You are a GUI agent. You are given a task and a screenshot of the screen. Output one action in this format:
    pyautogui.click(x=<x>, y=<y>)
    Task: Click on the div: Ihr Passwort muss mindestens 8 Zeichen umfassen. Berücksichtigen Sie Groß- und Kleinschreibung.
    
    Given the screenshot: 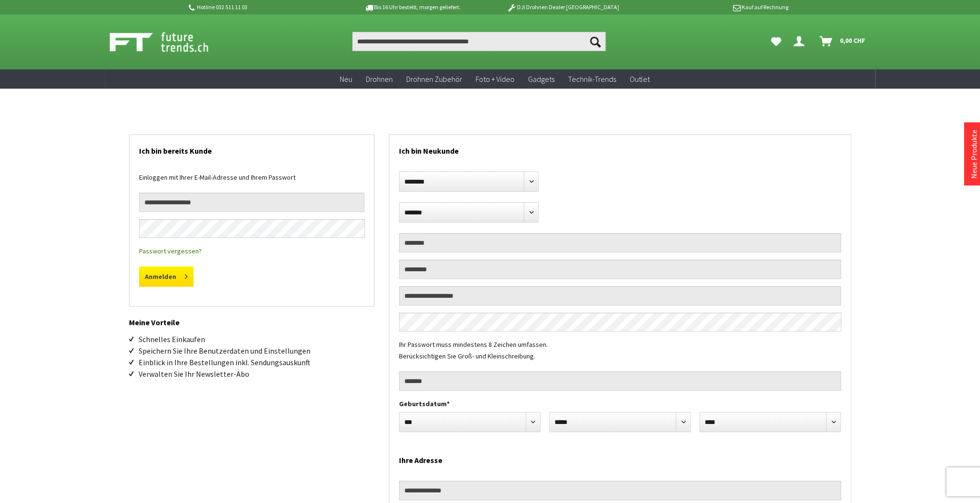 What is the action you would take?
    pyautogui.click(x=620, y=355)
    